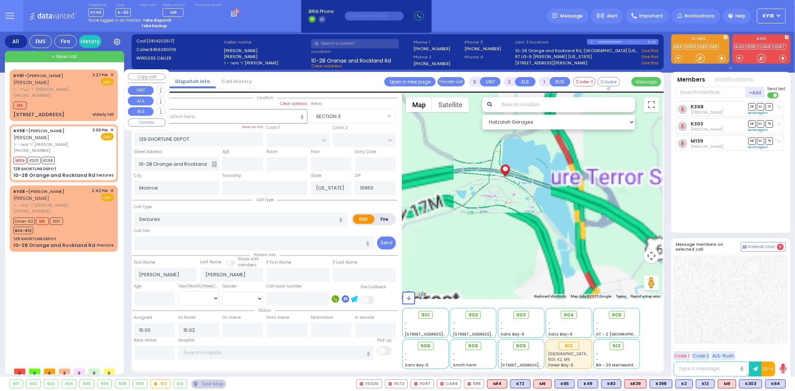 Image resolution: width=795 pixels, height=391 pixels. What do you see at coordinates (143, 207) in the screenshot?
I see `label: Call Type` at bounding box center [143, 207].